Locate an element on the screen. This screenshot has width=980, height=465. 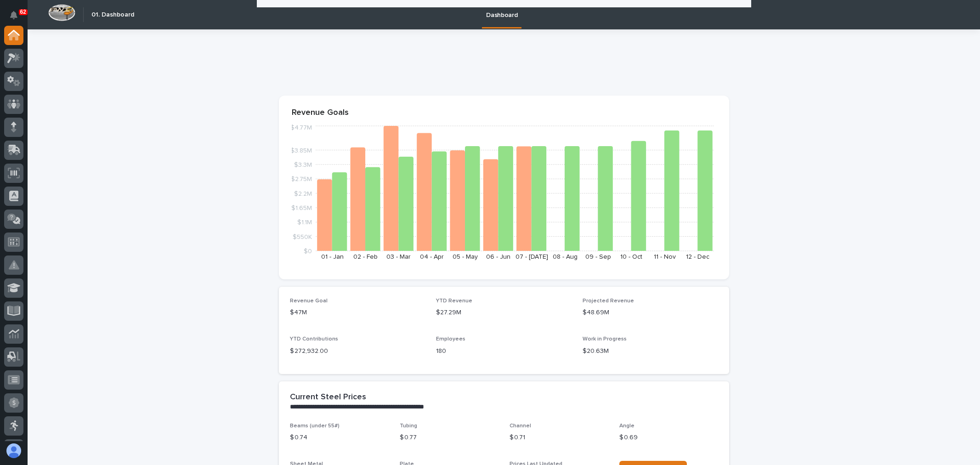
text: 09 - Sep is located at coordinates (598, 257).